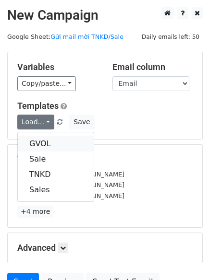 This screenshot has height=280, width=210. I want to click on h2: New Campaign, so click(105, 15).